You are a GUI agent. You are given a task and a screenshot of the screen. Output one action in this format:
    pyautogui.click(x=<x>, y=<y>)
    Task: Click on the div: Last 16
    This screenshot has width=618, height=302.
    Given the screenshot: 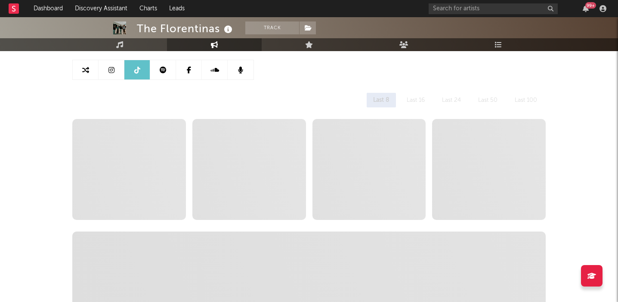 What is the action you would take?
    pyautogui.click(x=416, y=100)
    